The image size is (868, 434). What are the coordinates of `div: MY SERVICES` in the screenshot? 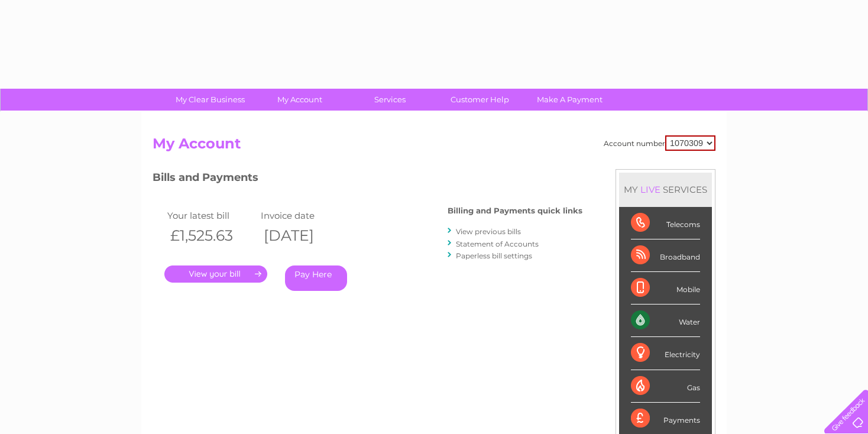 It's located at (666, 189).